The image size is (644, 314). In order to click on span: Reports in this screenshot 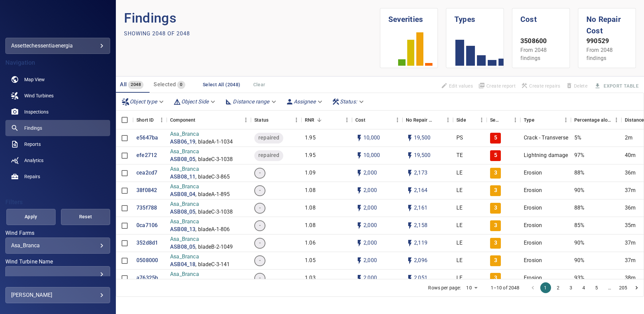, I will do `click(32, 144)`.